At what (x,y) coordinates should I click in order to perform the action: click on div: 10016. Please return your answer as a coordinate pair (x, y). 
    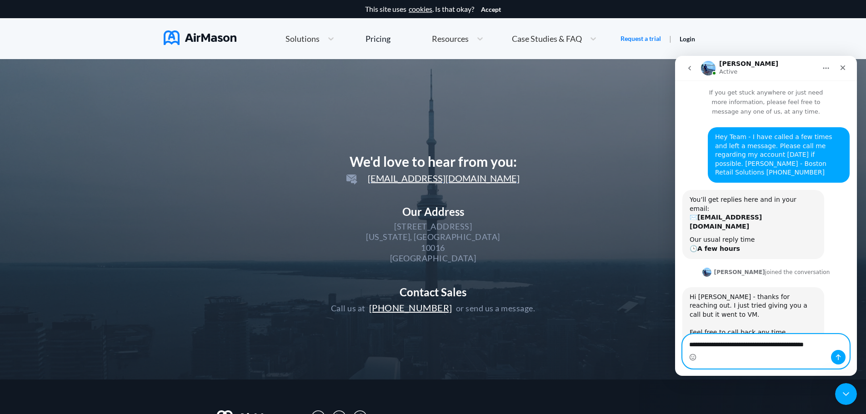
    Looking at the image, I should click on (433, 248).